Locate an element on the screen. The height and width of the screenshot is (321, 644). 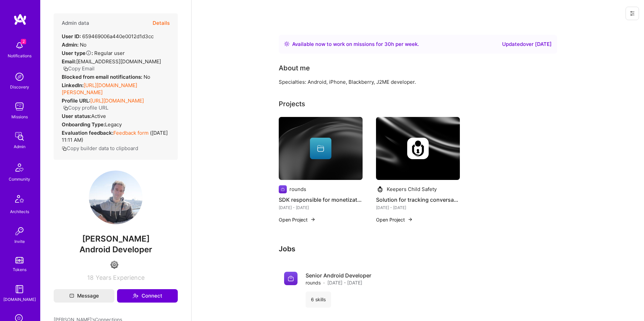
h3: Jobs is located at coordinates (418, 248).